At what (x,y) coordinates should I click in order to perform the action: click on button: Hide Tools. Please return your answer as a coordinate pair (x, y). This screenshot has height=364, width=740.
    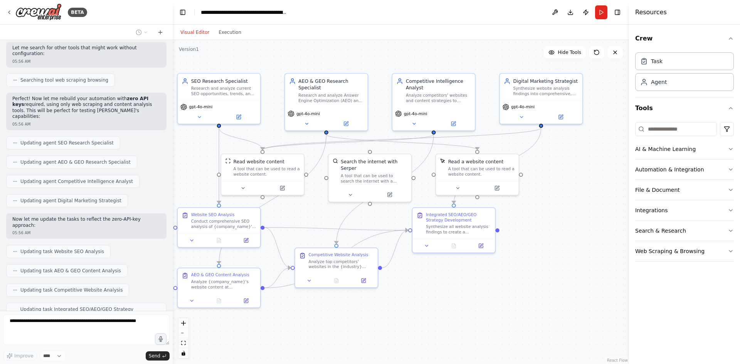
    Looking at the image, I should click on (565, 52).